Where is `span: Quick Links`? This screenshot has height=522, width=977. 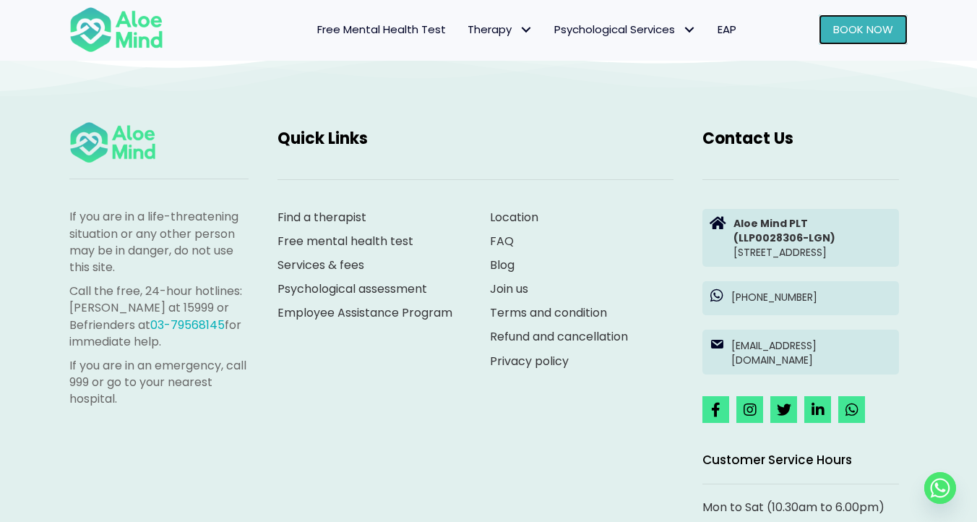
span: Quick Links is located at coordinates (322, 138).